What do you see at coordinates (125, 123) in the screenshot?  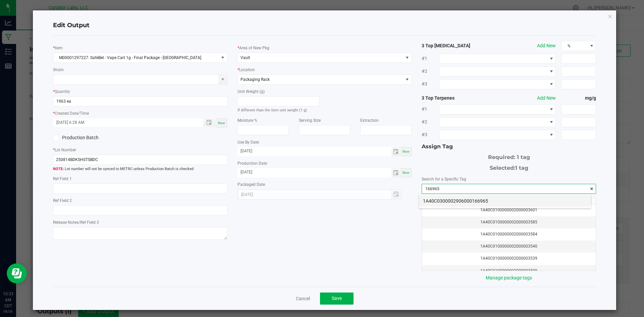 I see `input: Created Datetime` at bounding box center [125, 123].